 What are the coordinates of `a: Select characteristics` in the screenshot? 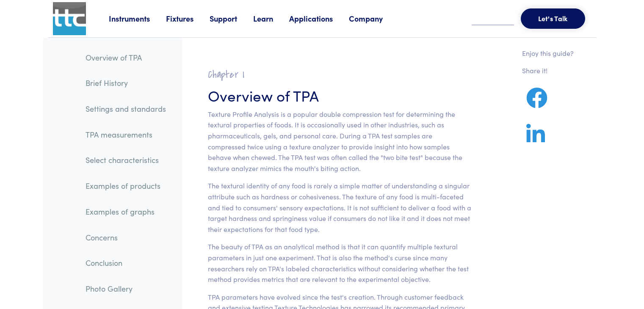 It's located at (126, 160).